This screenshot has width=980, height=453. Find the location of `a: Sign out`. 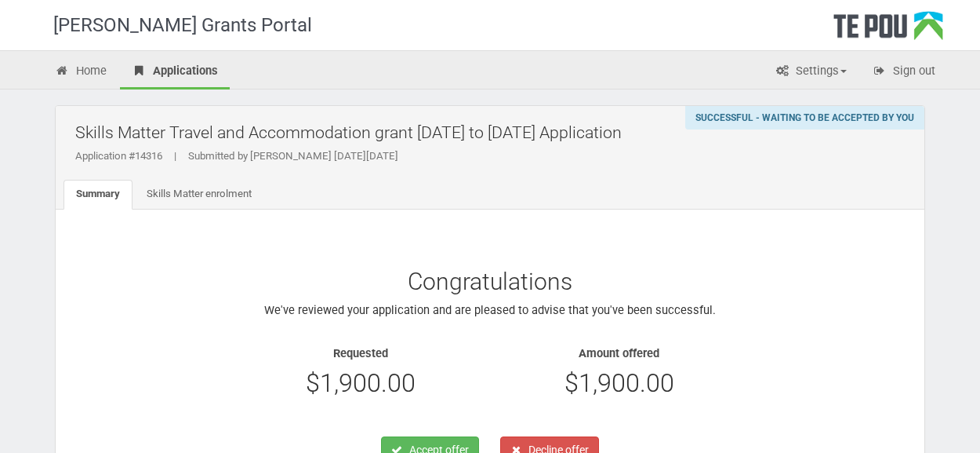

a: Sign out is located at coordinates (903, 72).